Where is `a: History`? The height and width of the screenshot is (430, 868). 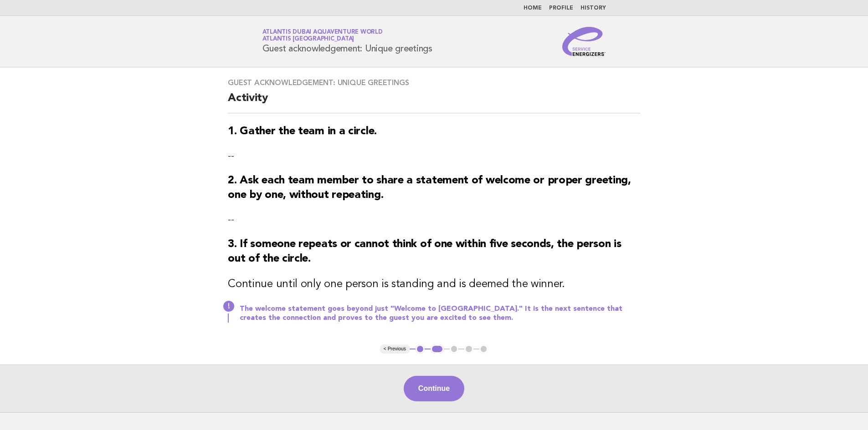 a: History is located at coordinates (593, 8).